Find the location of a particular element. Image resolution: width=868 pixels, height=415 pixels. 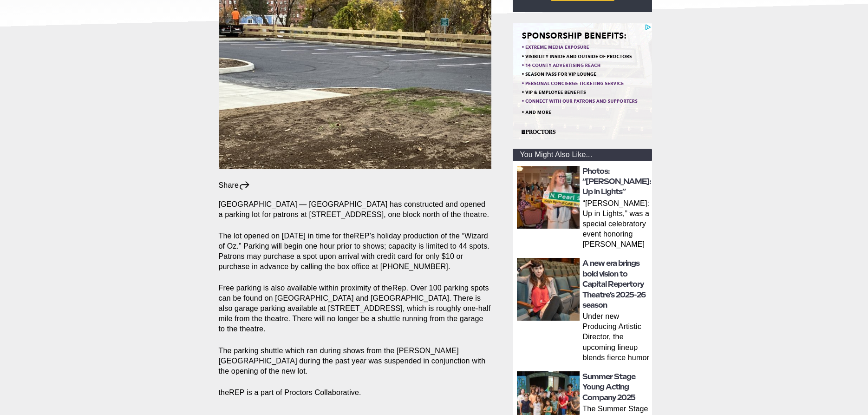

img: thumbnail: Photos: “Maggie: Up in Lights” is located at coordinates (548, 197).